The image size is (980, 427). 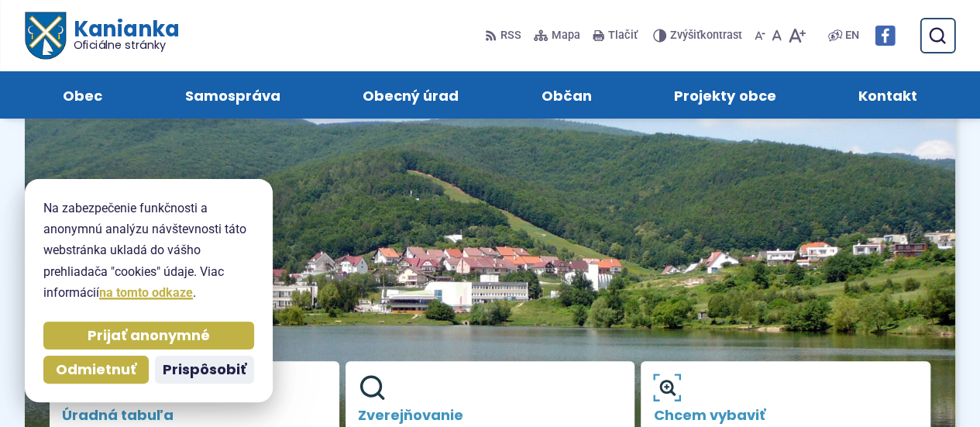 I want to click on button: Nastaviť pôvodnú veľkosť písma, so click(x=776, y=36).